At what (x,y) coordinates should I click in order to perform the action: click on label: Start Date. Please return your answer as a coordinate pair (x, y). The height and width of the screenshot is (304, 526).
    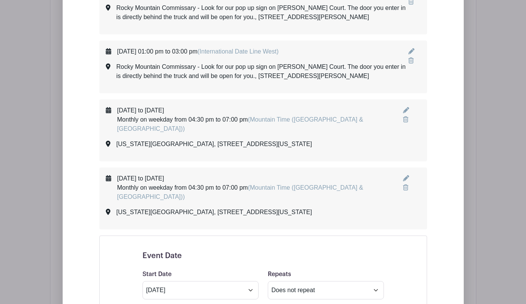
    Looking at the image, I should click on (157, 274).